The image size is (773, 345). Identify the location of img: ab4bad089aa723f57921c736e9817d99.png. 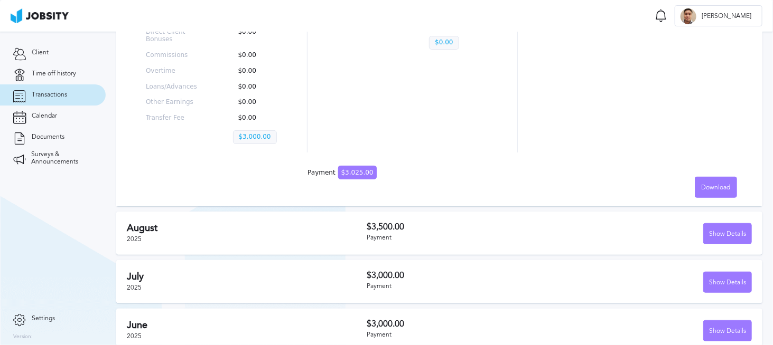
(40, 16).